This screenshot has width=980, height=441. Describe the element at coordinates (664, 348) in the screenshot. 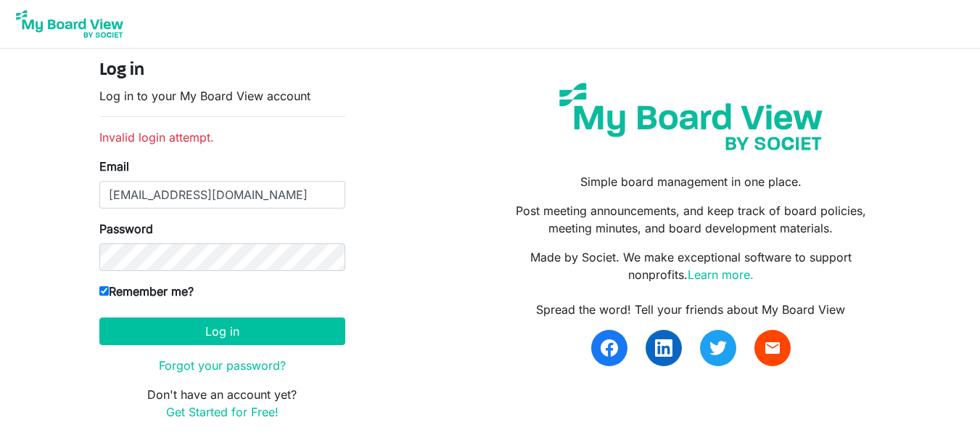

I see `img: linkedin.svg` at that location.